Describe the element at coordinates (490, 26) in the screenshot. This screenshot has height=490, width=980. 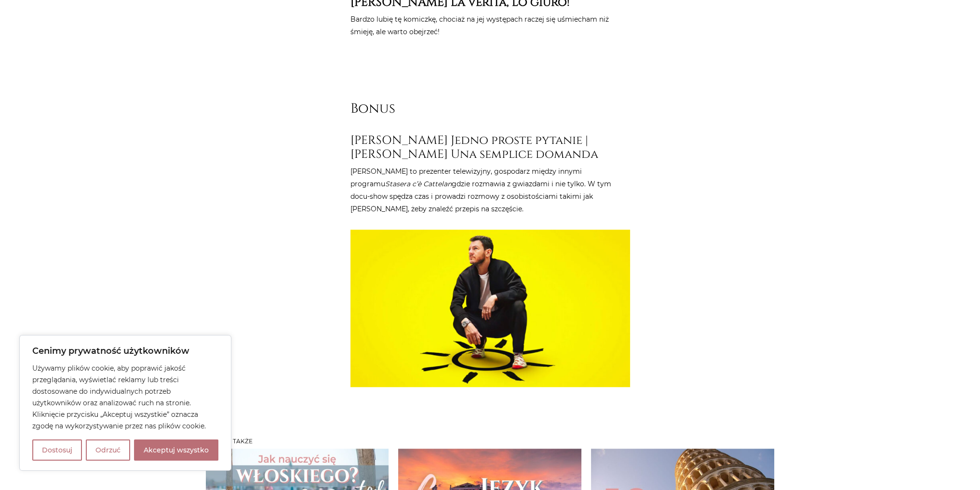
I see `p: Bardzo lubię tę komiczkę, chociaż na jej występach raczej się uśmiecham niż śmieję, ale warto obe...` at that location.